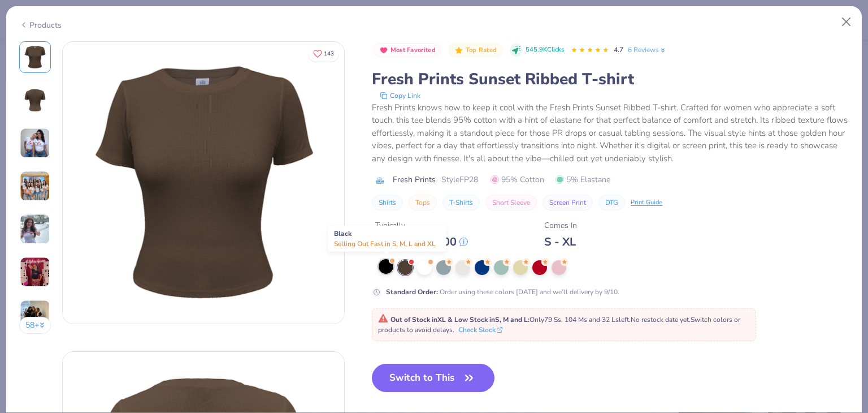  I want to click on div: Black, so click(386, 239).